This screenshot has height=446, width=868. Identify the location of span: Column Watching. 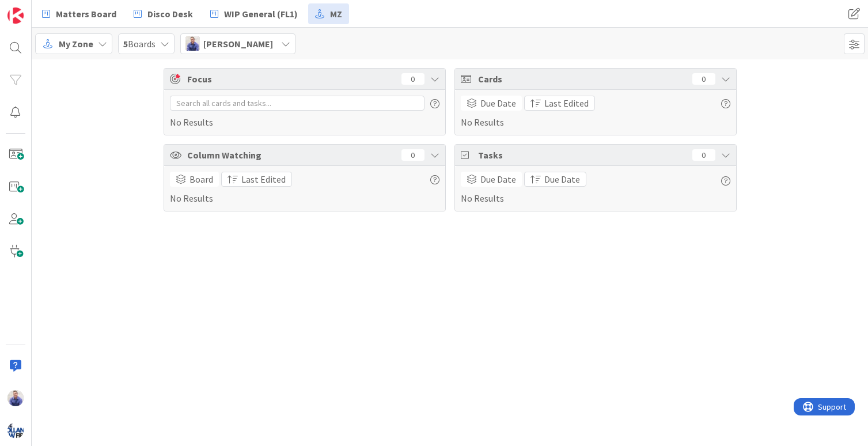
(291, 155).